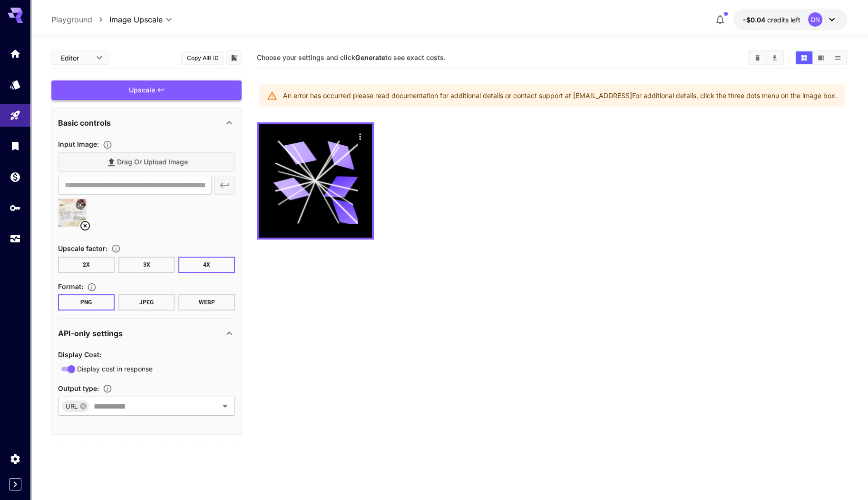  Describe the element at coordinates (207, 265) in the screenshot. I see `button: 4X` at that location.